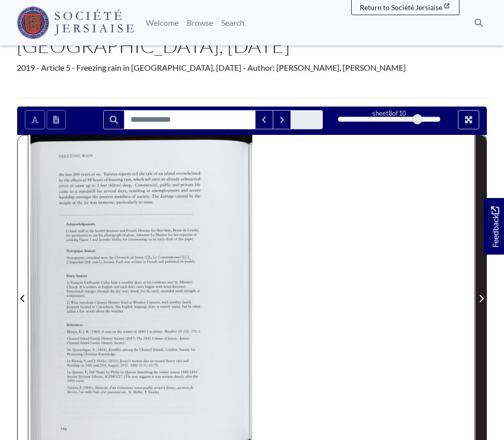 The image size is (504, 440). What do you see at coordinates (162, 23) in the screenshot?
I see `a: Welcome` at bounding box center [162, 23].